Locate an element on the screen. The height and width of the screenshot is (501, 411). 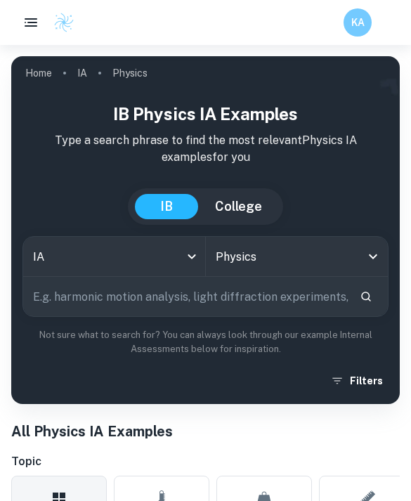
a: IA is located at coordinates (82, 73).